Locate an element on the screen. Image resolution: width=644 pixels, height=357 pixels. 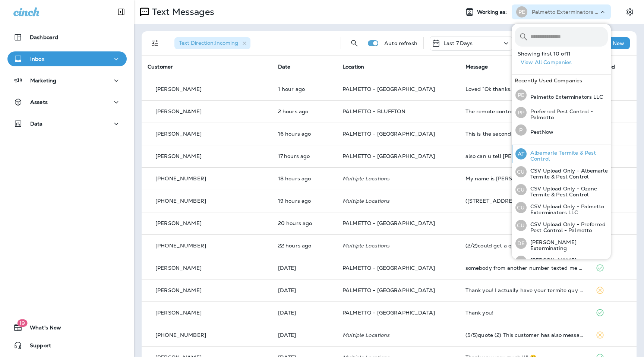
p: Showing first 10 of 11 is located at coordinates (564, 54).